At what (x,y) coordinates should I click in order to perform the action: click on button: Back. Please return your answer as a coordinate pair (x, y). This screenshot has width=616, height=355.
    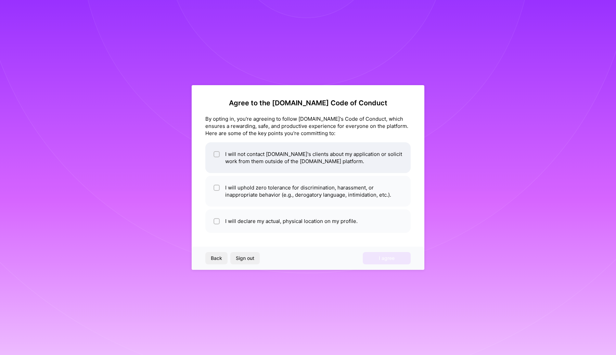
    Looking at the image, I should click on (216, 258).